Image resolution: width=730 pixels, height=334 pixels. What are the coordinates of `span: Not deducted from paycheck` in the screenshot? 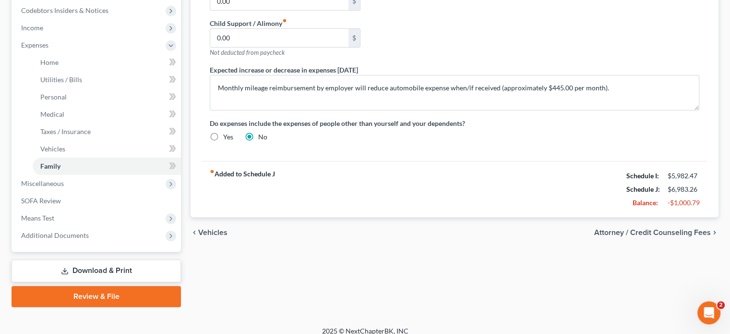 It's located at (247, 52).